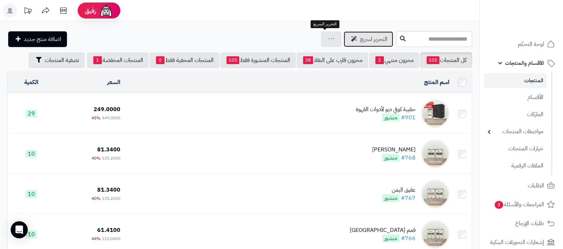 This screenshot has width=563, height=249. Describe the element at coordinates (107, 109) in the screenshot. I see `span: 249.0000` at that location.